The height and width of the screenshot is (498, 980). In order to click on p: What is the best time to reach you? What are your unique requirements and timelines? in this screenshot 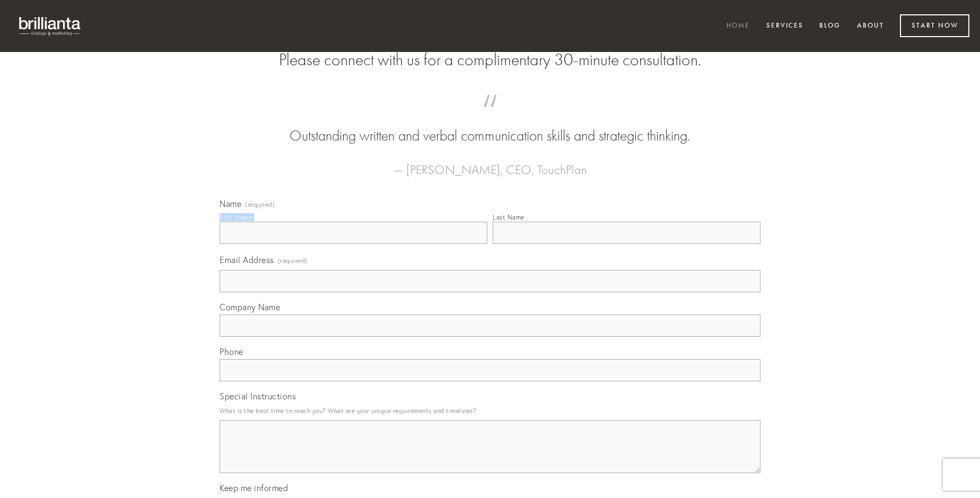, I will do `click(490, 411)`.